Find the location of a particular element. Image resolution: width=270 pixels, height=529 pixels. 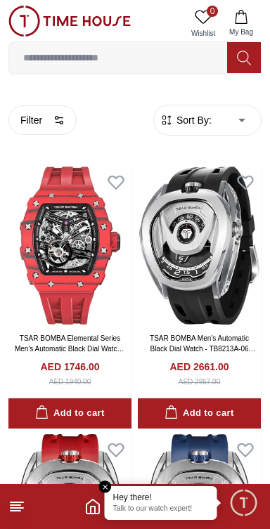

h4: AED 2661.00 is located at coordinates (199, 367).